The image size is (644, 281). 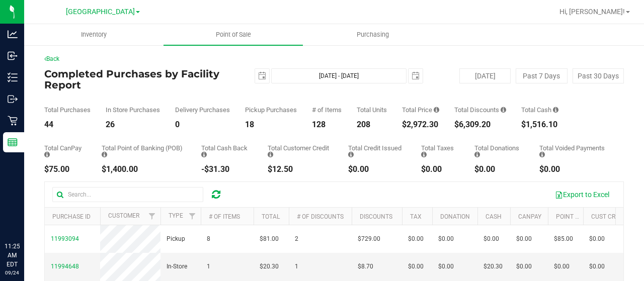 What do you see at coordinates (233, 35) in the screenshot?
I see `span: Point of Sale` at bounding box center [233, 35].